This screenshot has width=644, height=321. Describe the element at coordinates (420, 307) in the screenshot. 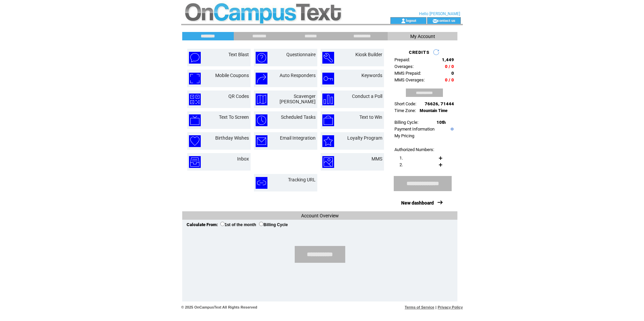

I see `a: Terms of Service` at that location.